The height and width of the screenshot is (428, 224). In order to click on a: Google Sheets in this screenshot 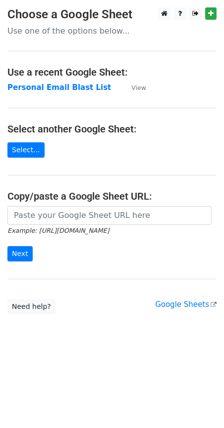, I will do `click(186, 305)`.